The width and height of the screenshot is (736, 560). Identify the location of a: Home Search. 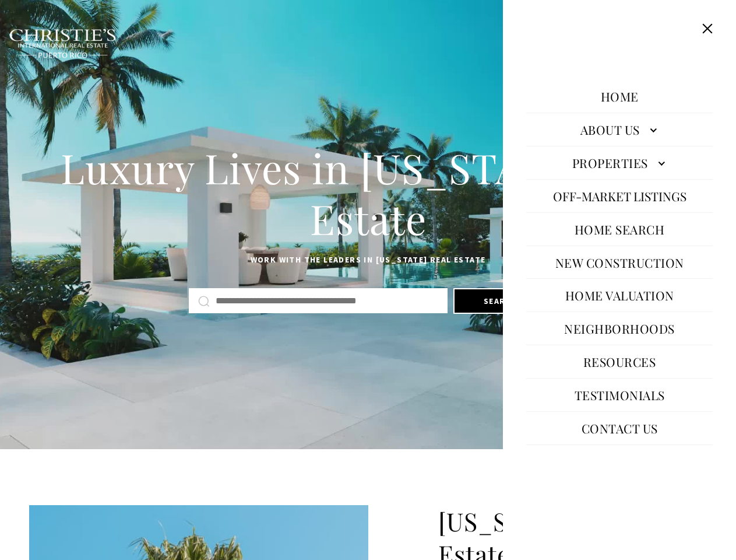
(620, 229).